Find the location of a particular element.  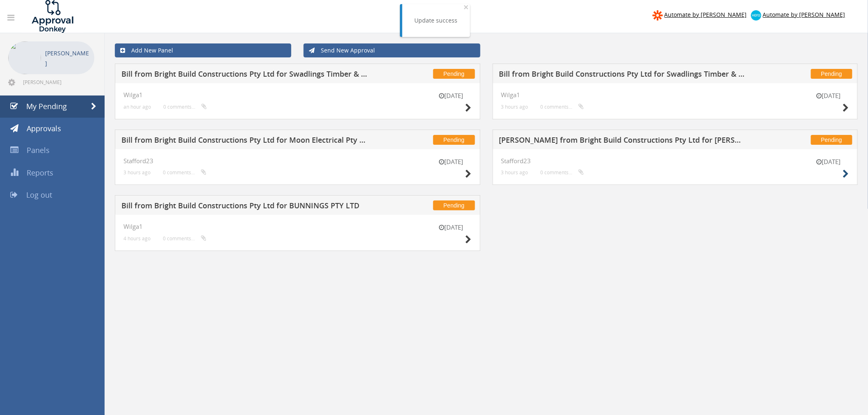

span: Approvals is located at coordinates (44, 129).